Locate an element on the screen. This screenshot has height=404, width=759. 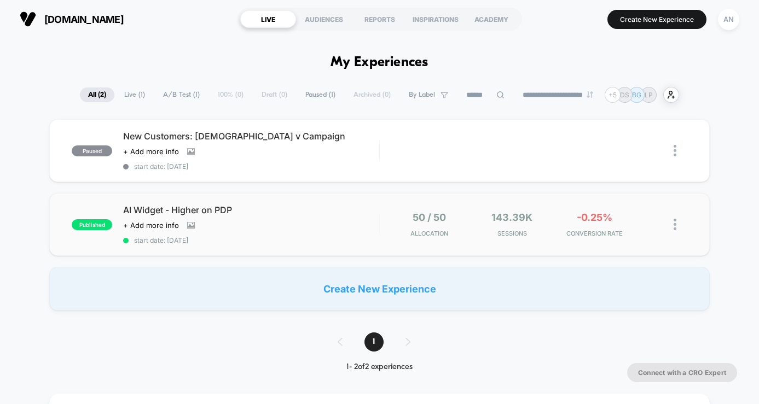
div: LIVE is located at coordinates (268, 19).